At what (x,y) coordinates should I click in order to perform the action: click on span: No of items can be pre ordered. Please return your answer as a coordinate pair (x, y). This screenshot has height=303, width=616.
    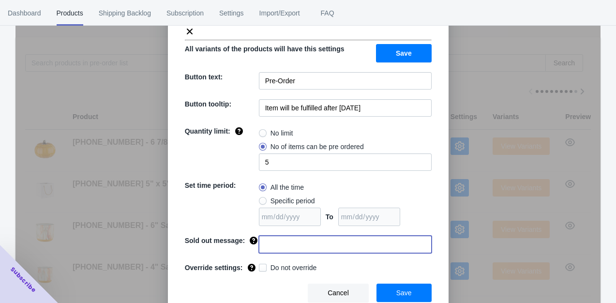
    Looking at the image, I should click on (317, 147).